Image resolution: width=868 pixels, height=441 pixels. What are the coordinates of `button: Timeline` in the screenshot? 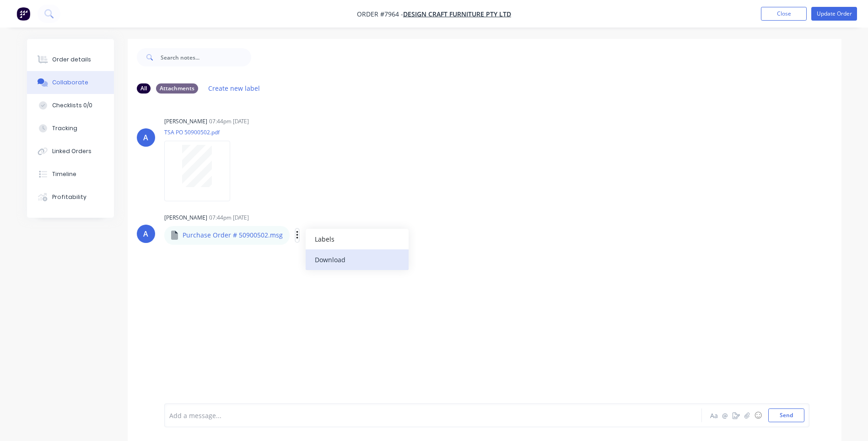 It's located at (70, 174).